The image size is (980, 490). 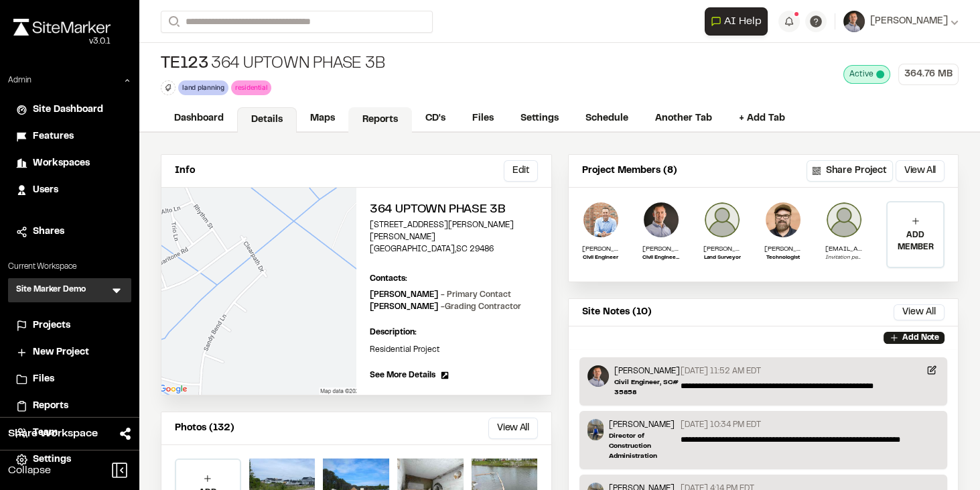 I want to click on p: Director of Construction Administration, so click(x=642, y=446).